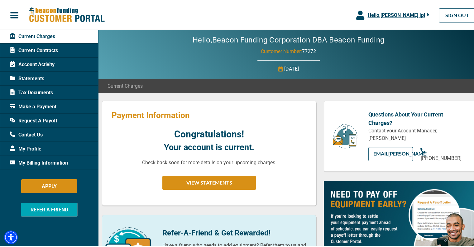  What do you see at coordinates (49, 185) in the screenshot?
I see `button: APPLY` at bounding box center [49, 185].